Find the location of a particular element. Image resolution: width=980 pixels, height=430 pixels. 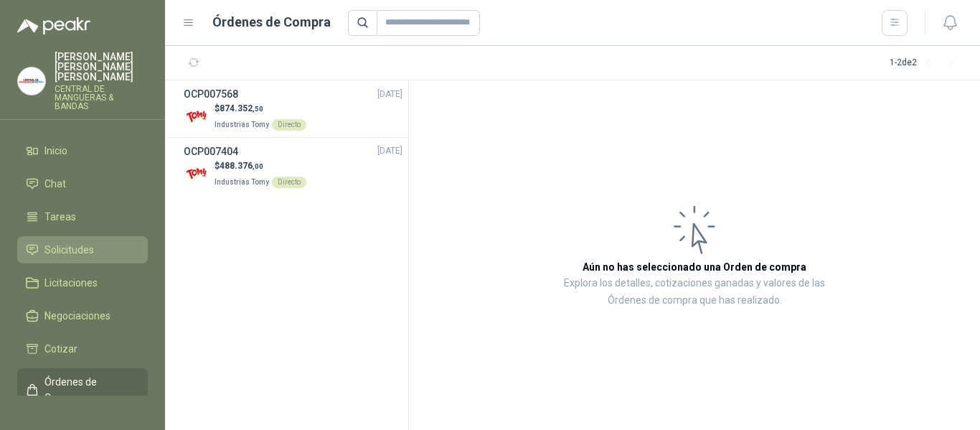

span: Inicio is located at coordinates (56, 151).